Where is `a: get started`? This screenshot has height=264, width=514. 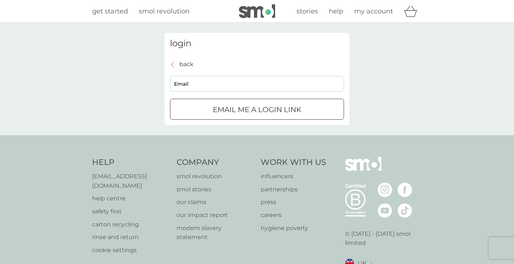
a: get started is located at coordinates (110, 11).